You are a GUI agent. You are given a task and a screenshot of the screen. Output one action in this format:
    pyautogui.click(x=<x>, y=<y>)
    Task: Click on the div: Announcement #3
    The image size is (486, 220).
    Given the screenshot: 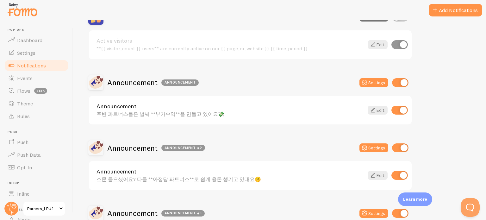 What is the action you would take?
    pyautogui.click(x=183, y=213)
    